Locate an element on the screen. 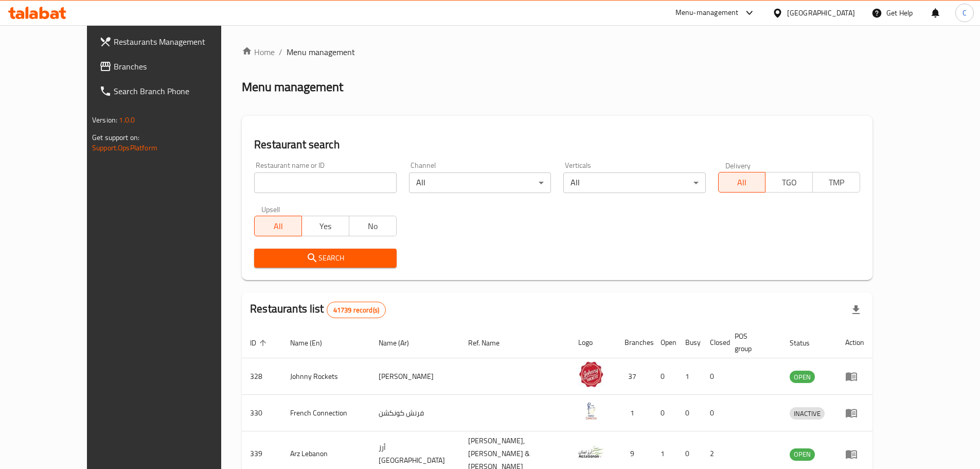 This screenshot has width=980, height=469. img: Johnny Rockets is located at coordinates (591, 374).